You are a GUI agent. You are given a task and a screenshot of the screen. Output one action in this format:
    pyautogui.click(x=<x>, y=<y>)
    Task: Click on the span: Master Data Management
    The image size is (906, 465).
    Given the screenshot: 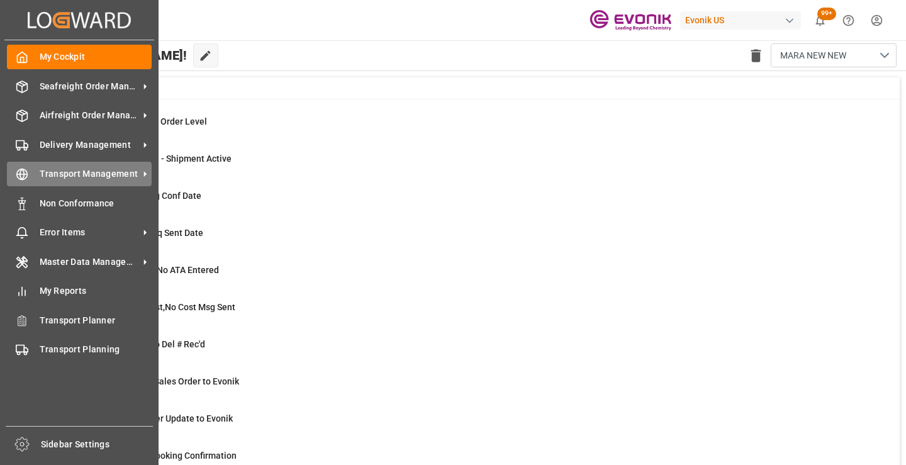 What is the action you would take?
    pyautogui.click(x=89, y=262)
    